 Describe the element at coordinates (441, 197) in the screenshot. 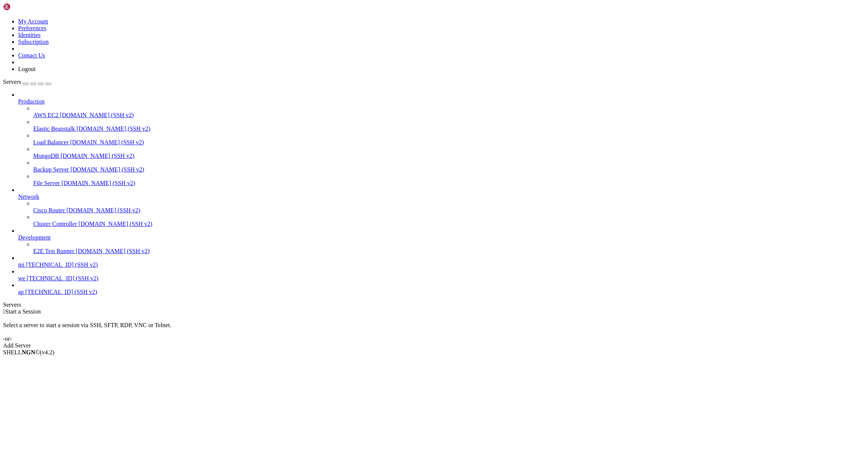

I see `a: Network` at that location.